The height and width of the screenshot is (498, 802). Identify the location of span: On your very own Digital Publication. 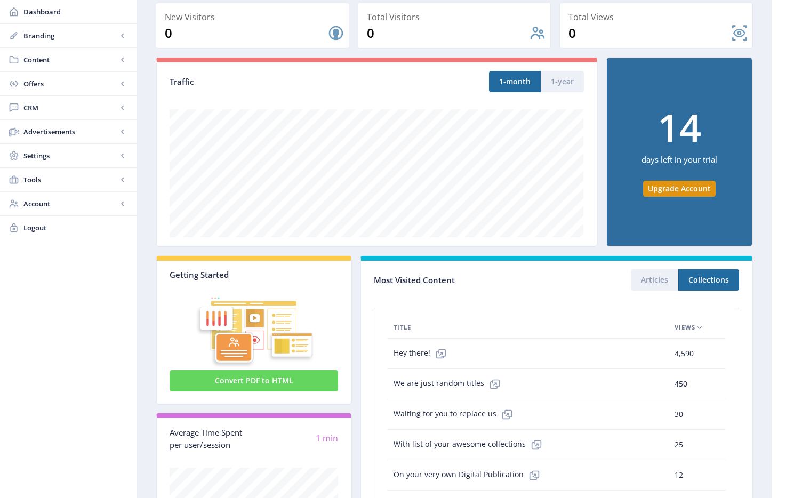
(469, 475).